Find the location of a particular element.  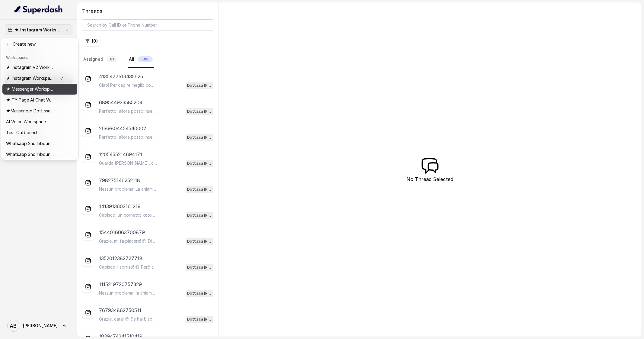

p: Whatsapp 2nd Inbound BM5 is located at coordinates (30, 143).